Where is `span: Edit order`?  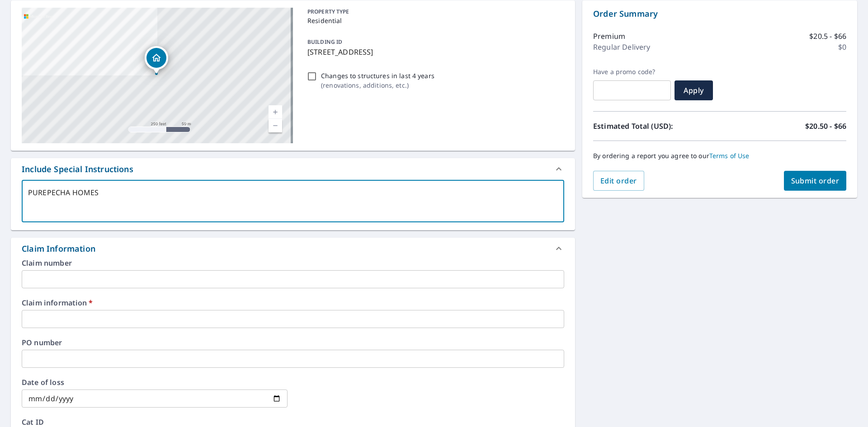
span: Edit order is located at coordinates (618, 180).